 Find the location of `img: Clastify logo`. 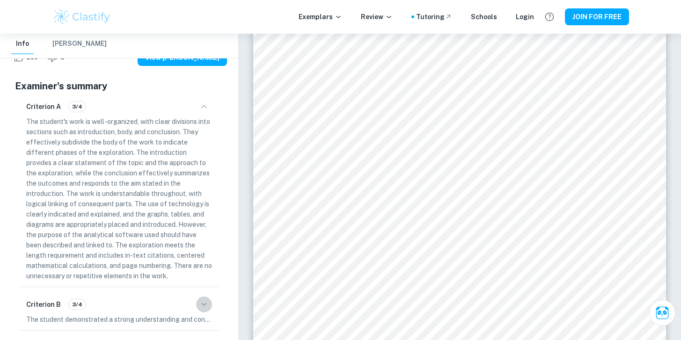

img: Clastify logo is located at coordinates (82, 17).